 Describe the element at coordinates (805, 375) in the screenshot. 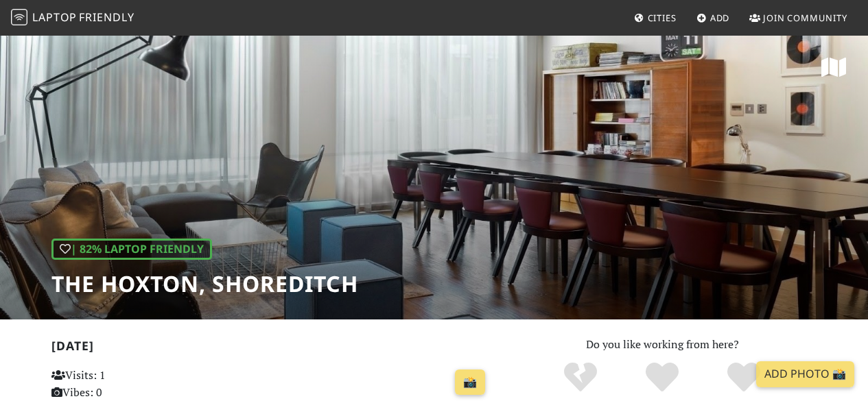

I see `a: Add Photo 📸` at that location.